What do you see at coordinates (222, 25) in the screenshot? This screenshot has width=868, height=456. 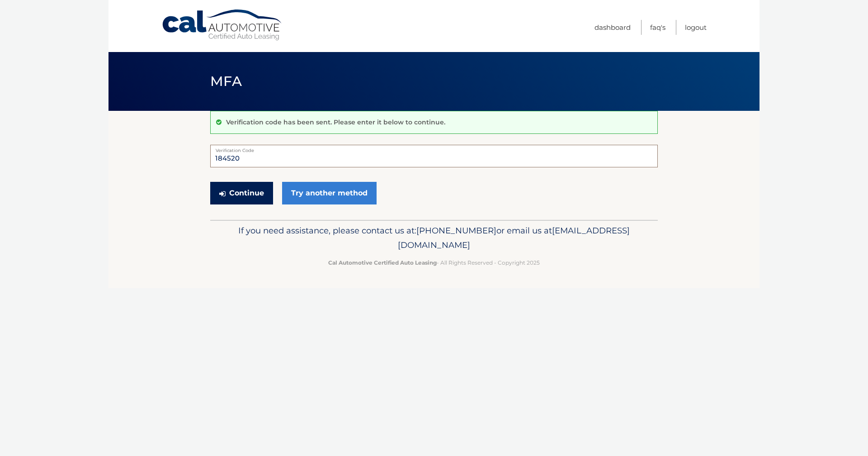 I see `a: Cal Automotive` at bounding box center [222, 25].